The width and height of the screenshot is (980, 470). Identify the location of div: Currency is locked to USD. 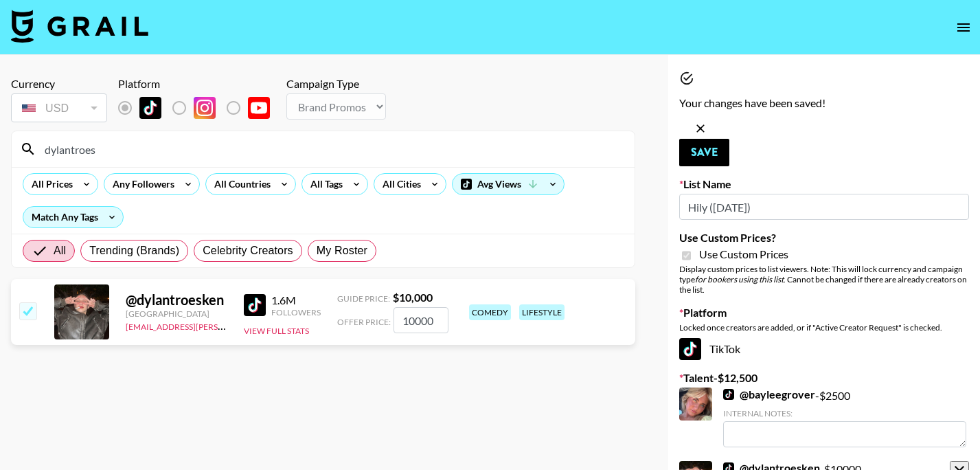
(59, 108).